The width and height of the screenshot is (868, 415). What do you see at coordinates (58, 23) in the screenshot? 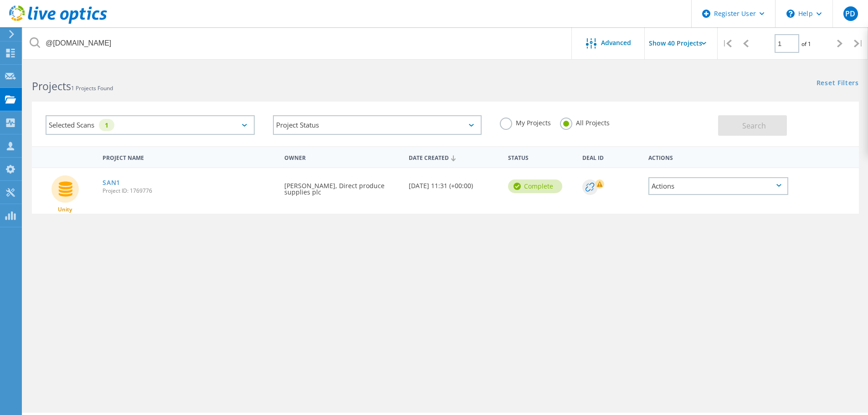
I see `a: Live Optics Dashboard` at bounding box center [58, 23].